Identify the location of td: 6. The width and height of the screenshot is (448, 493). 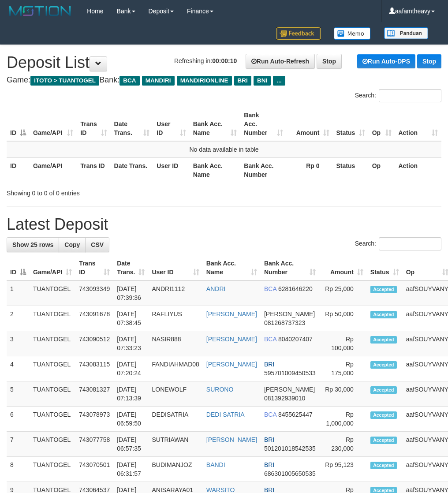
(18, 419).